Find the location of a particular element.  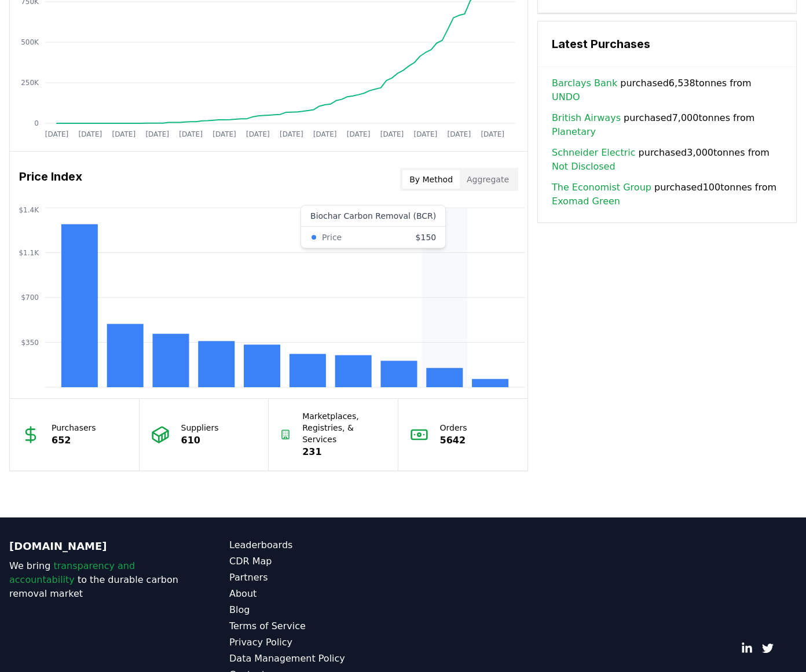

a: Schneider Electric is located at coordinates (594, 153).